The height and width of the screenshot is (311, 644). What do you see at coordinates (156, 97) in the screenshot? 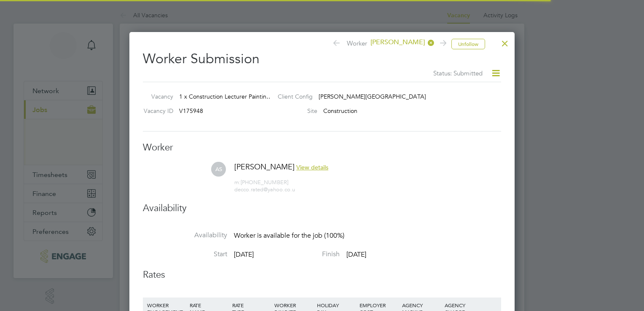
I see `label: Vacancy` at bounding box center [156, 97].